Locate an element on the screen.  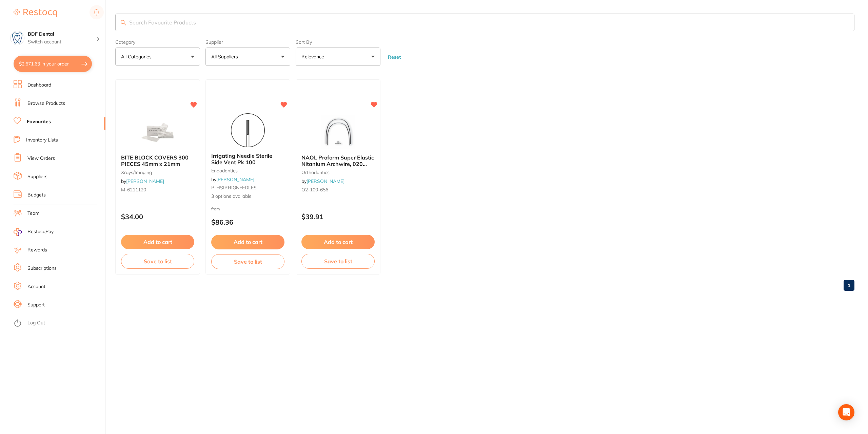
a: Browse Products is located at coordinates (46, 104).